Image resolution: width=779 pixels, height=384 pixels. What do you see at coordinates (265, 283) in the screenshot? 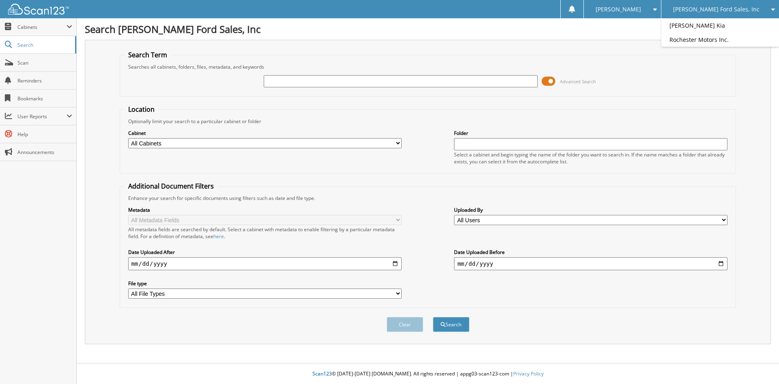
I see `label: File type` at bounding box center [265, 283].